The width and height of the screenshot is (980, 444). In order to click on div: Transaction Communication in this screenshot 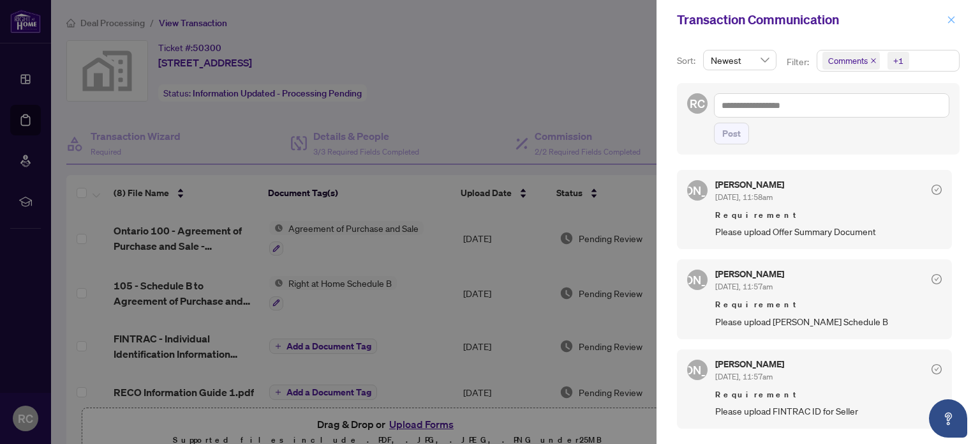, I will do `click(810, 20)`.